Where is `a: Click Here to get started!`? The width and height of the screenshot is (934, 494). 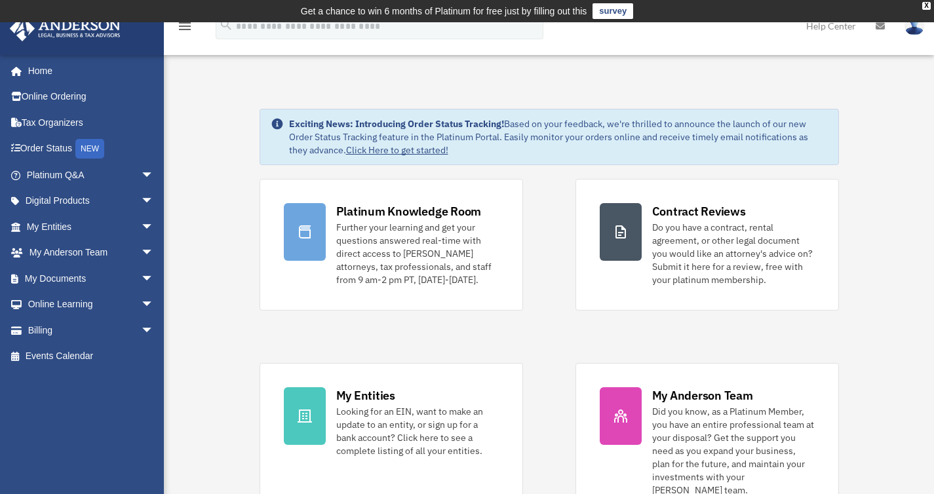 a: Click Here to get started! is located at coordinates (397, 150).